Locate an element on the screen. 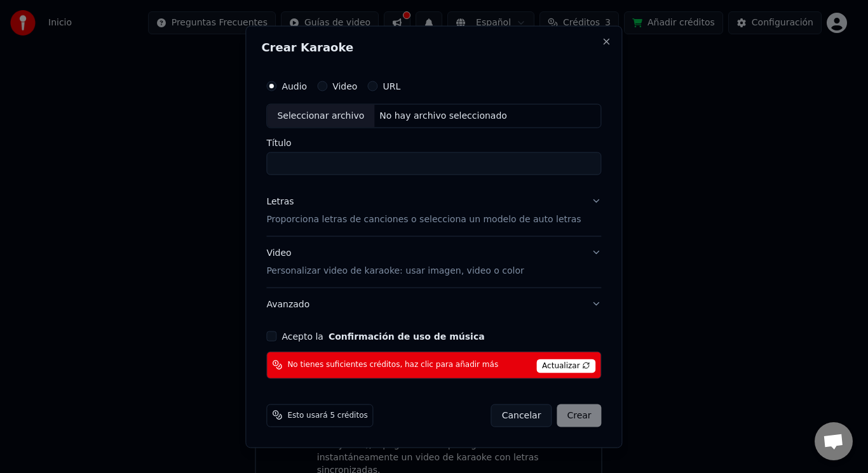 The height and width of the screenshot is (473, 868). button: LetrasProporciona letras de canciones o selecciona un modelo de auto letras is located at coordinates (433, 210).